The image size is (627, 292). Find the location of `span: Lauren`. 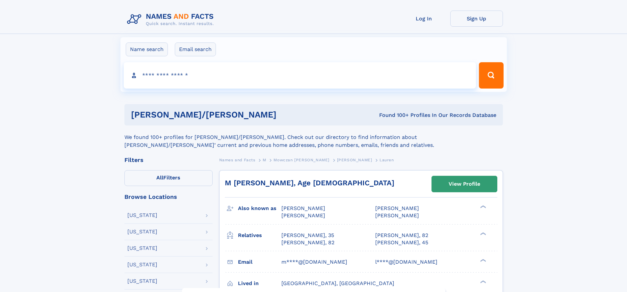

span: Lauren is located at coordinates (386, 160).